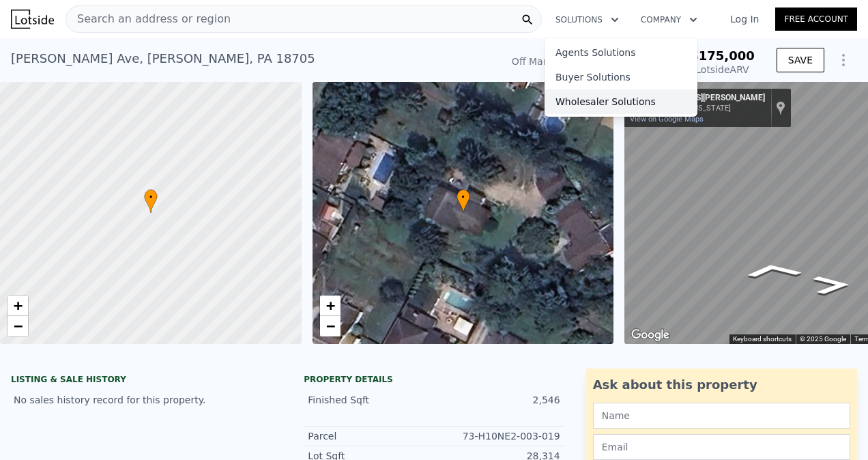  Describe the element at coordinates (762, 339) in the screenshot. I see `button: Keyboard shortcuts` at that location.